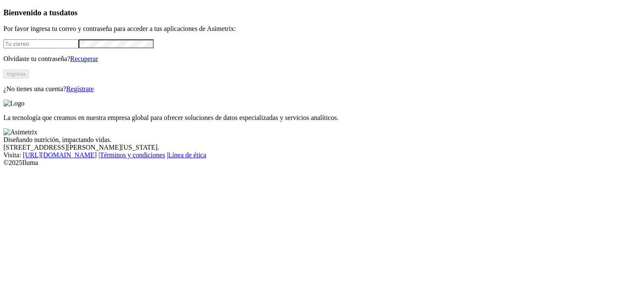 This screenshot has height=298, width=644. What do you see at coordinates (20, 132) in the screenshot?
I see `img: Asimetrix` at bounding box center [20, 132].